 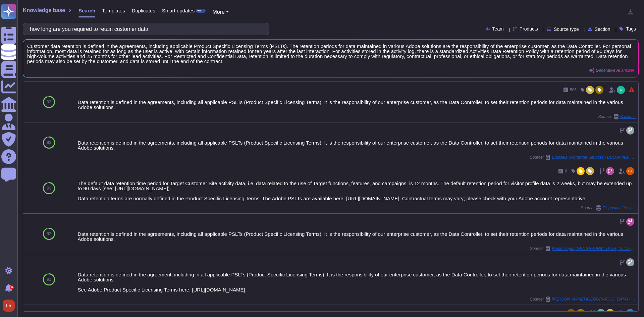 I want to click on span: Disposal of Assets, so click(x=619, y=208).